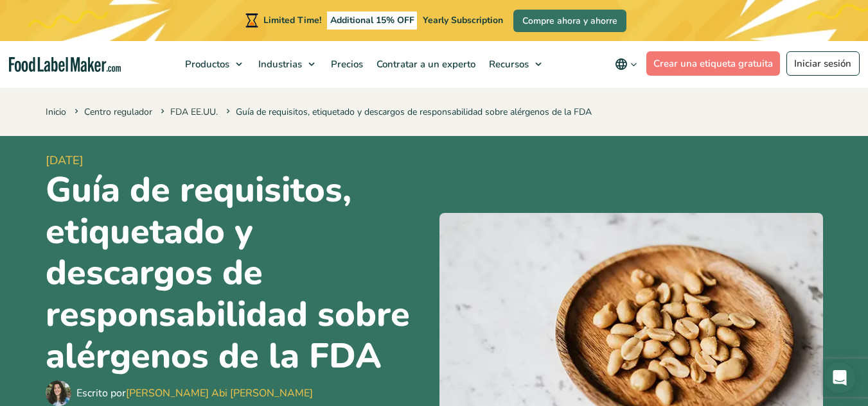  What do you see at coordinates (345, 64) in the screenshot?
I see `a: Precios` at bounding box center [345, 64].